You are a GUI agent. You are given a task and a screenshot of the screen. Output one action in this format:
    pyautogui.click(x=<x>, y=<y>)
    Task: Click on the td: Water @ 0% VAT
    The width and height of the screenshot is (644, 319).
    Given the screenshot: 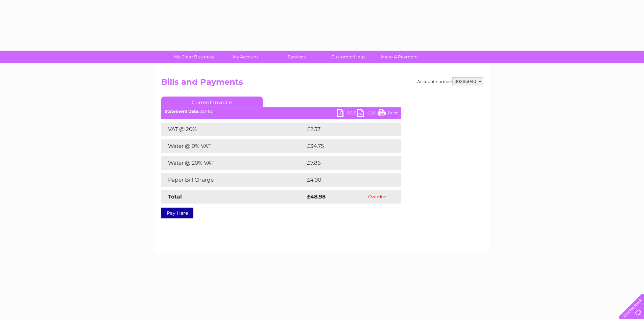 What is the action you would take?
    pyautogui.click(x=233, y=146)
    